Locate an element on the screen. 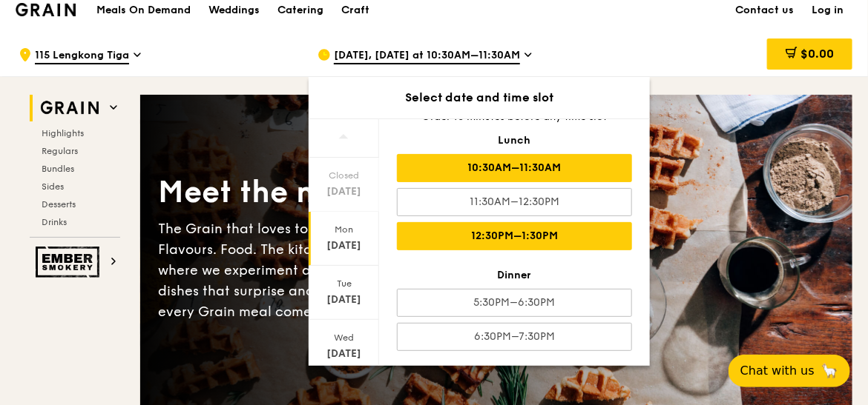  div: Lunch is located at coordinates (514, 141).